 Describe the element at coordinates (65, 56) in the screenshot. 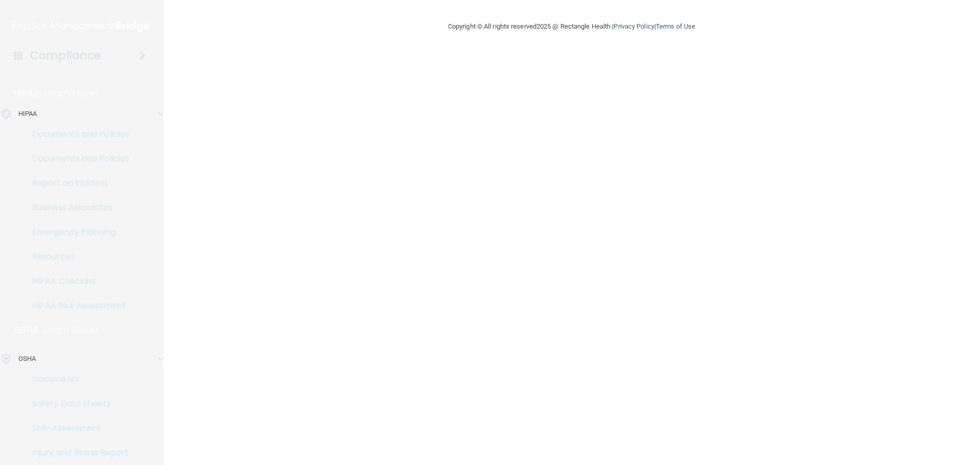

I see `h4: Compliance` at that location.